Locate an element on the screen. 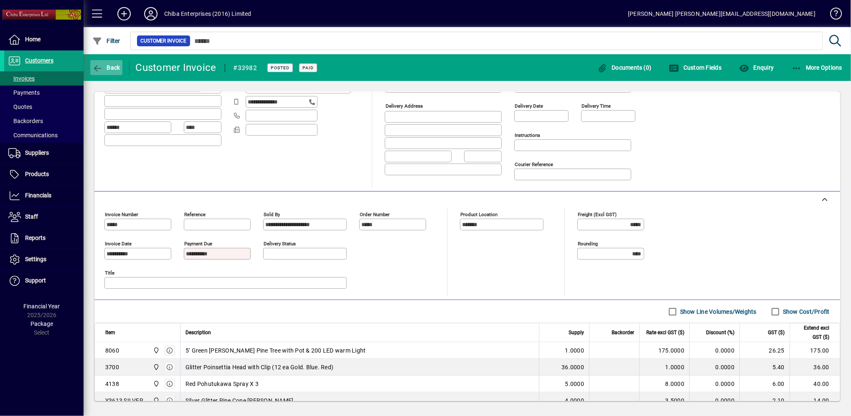 This screenshot has height=416, width=851. div: Customer Invoice is located at coordinates (176, 68).